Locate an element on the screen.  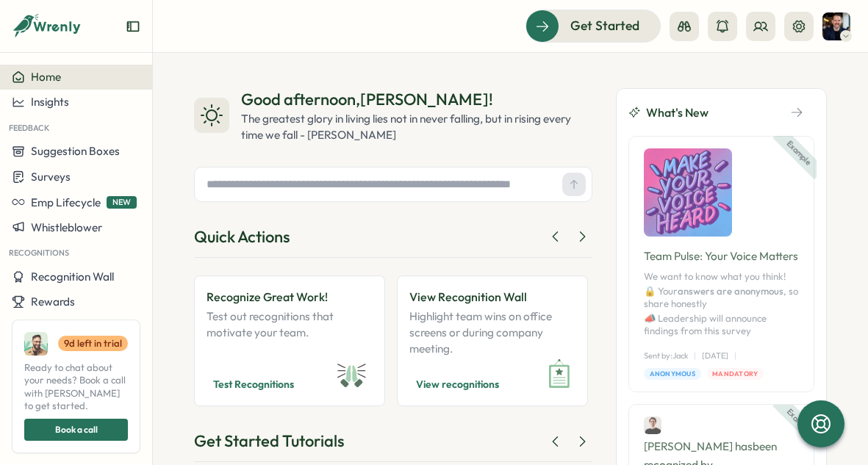
span: Book a call is located at coordinates (76, 430).